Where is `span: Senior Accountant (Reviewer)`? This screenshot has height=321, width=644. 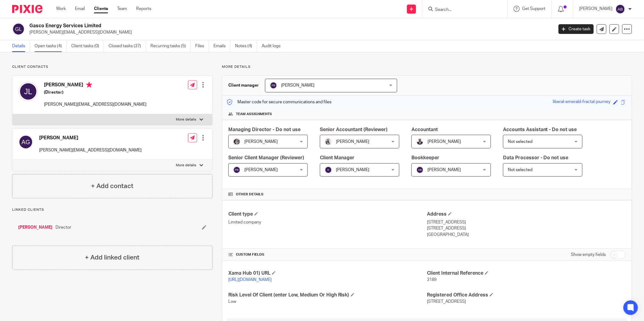 span: Senior Accountant (Reviewer) is located at coordinates (354, 130).